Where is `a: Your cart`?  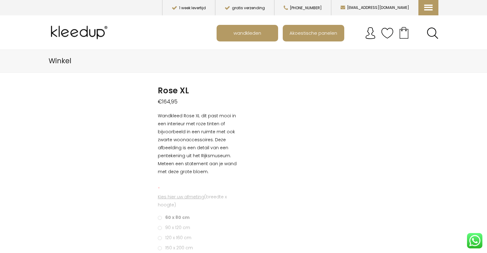
a: Your cart is located at coordinates (404, 33).